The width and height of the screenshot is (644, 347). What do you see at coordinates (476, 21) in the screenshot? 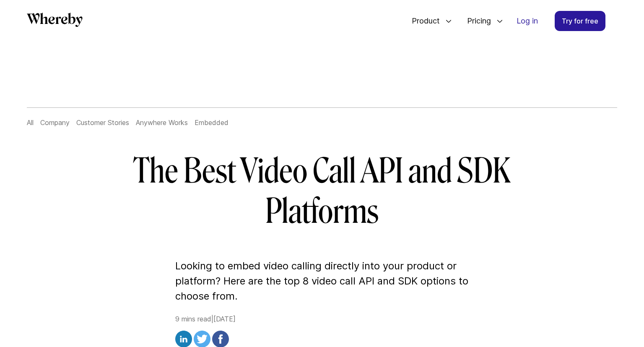
I see `span: Pricing` at bounding box center [476, 21].